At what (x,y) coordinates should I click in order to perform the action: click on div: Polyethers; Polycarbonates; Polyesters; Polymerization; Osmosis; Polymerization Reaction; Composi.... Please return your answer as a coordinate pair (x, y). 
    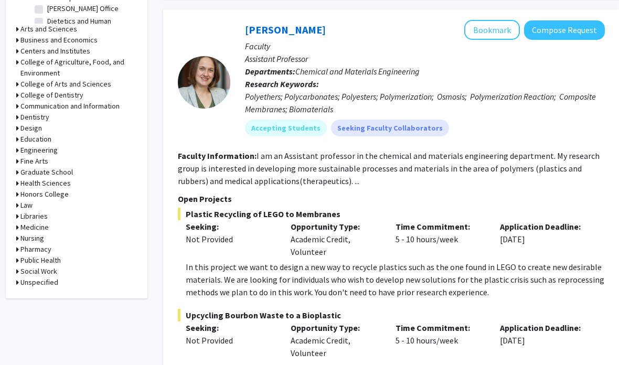
    Looking at the image, I should click on (425, 103).